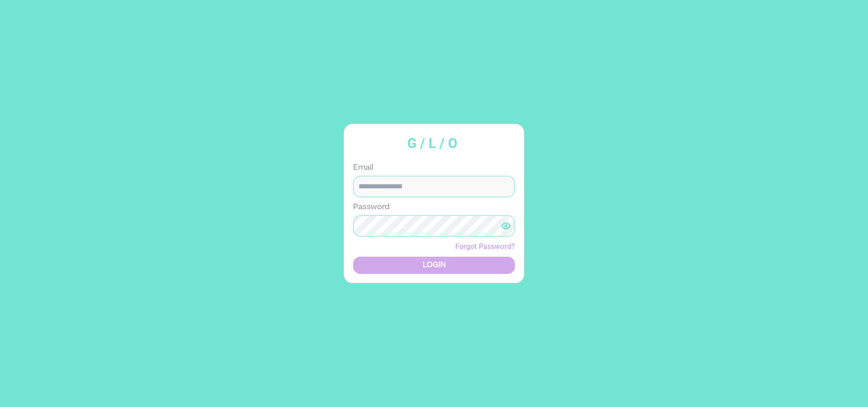 The image size is (868, 407). Describe the element at coordinates (485, 247) in the screenshot. I see `p: Forgot Password?` at that location.